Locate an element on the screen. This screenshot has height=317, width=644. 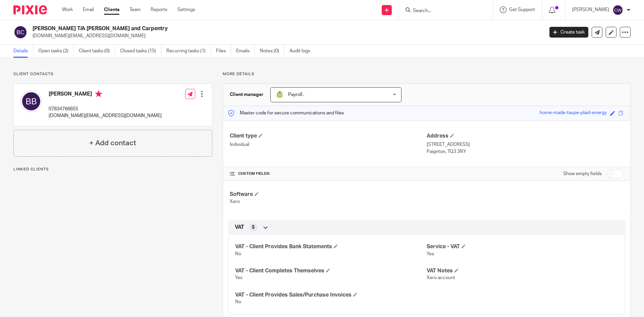
h4: Address is located at coordinates (525, 136).